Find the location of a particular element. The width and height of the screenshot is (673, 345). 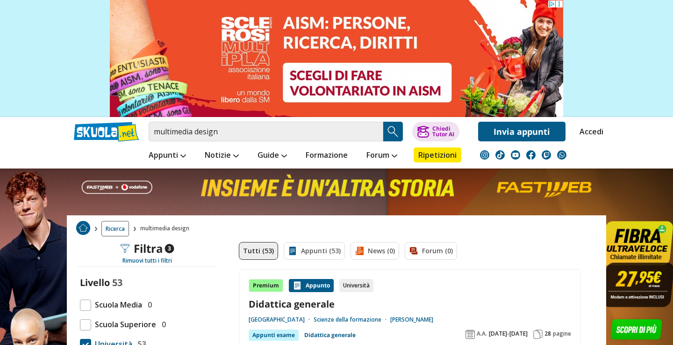

img: Filtra filtri mobile is located at coordinates (125, 248).